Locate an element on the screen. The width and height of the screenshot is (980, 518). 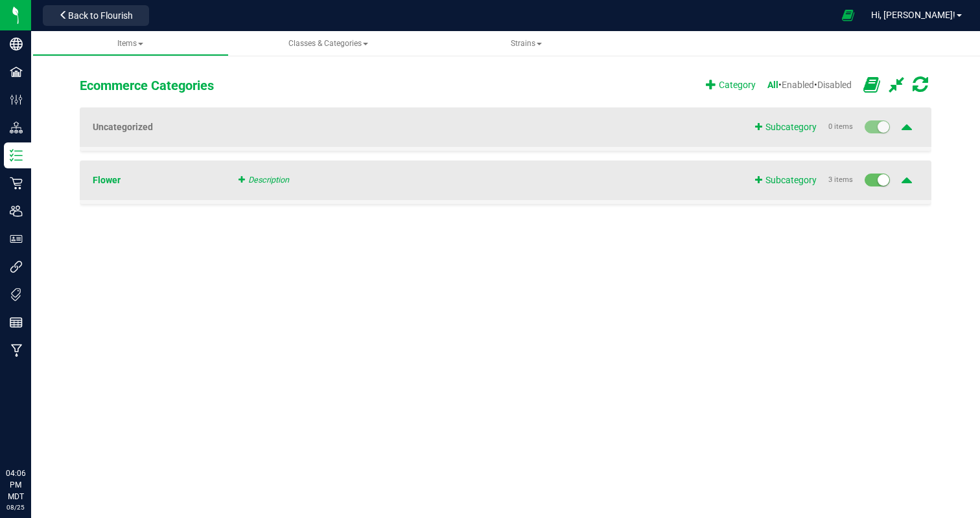
span: Back to Flourish is located at coordinates (101, 16).